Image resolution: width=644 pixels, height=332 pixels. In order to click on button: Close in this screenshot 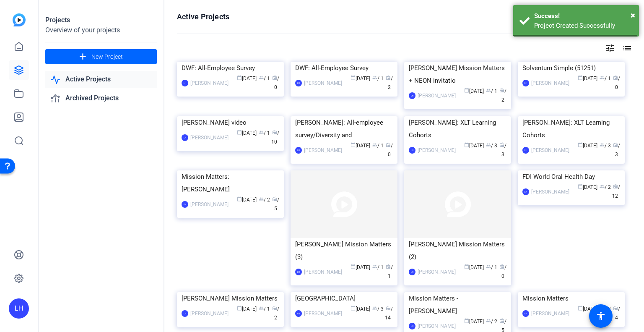, I will do `click(632, 15)`.